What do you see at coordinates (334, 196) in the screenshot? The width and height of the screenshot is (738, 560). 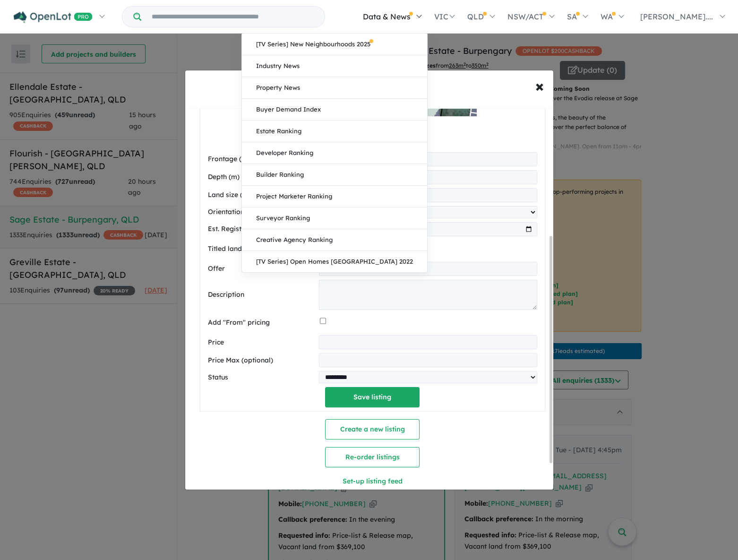 I see `a: Project Marketer Ranking` at bounding box center [334, 196].